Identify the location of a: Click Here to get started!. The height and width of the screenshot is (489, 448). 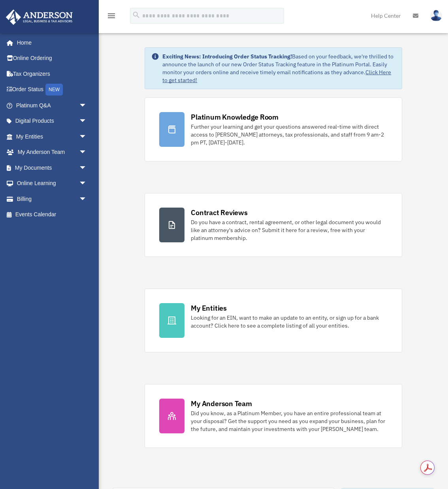
(276, 76).